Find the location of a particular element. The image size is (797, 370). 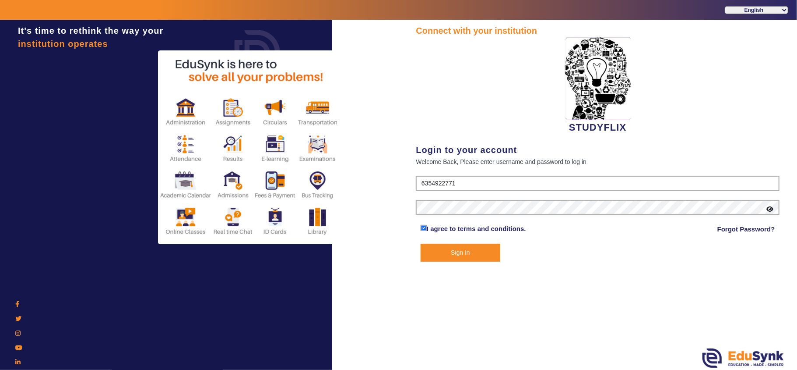

a: I agree to terms and conditions. is located at coordinates (476, 228).